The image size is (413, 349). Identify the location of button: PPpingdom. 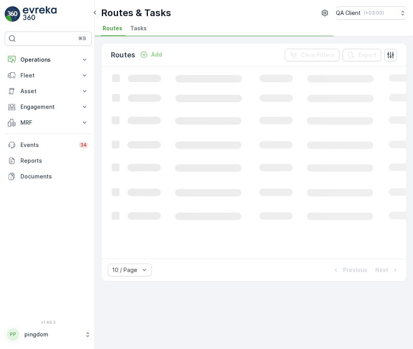
(48, 335).